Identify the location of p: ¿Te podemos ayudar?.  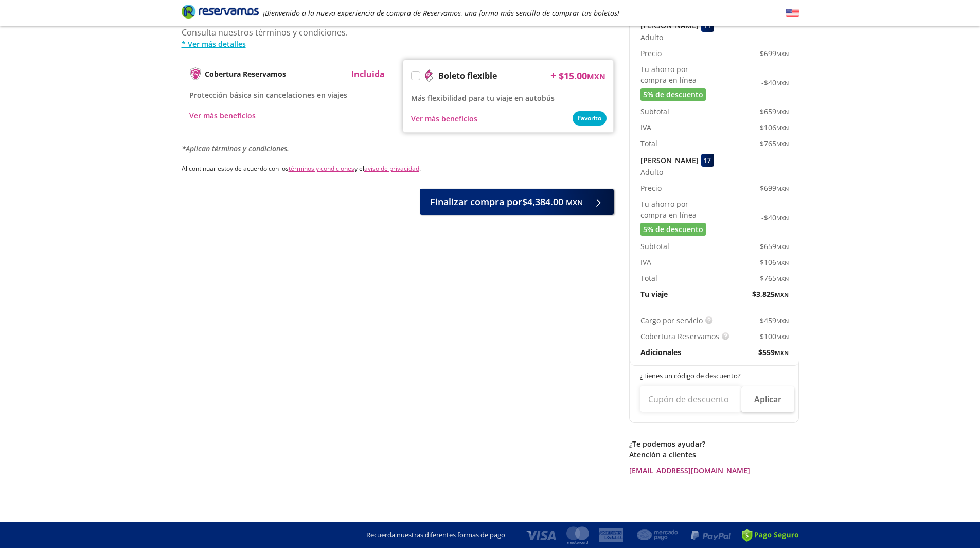
(714, 443).